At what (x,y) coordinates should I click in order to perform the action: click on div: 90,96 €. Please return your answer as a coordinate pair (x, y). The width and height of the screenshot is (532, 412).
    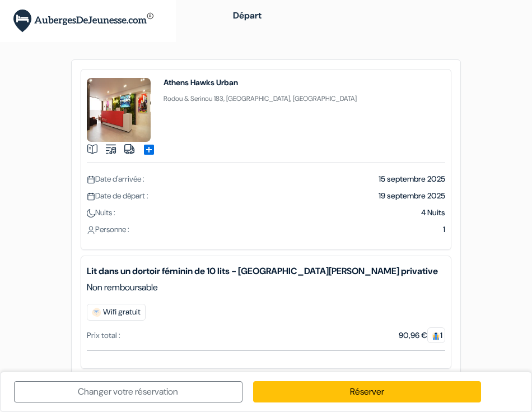
    Looking at the image, I should click on (421, 336).